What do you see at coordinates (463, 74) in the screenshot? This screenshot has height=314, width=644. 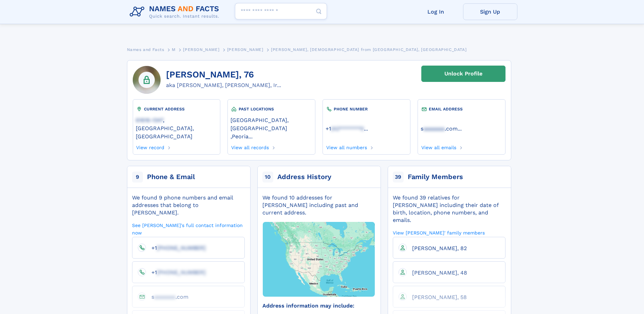 I see `a: Unlock Profile` at bounding box center [463, 74].